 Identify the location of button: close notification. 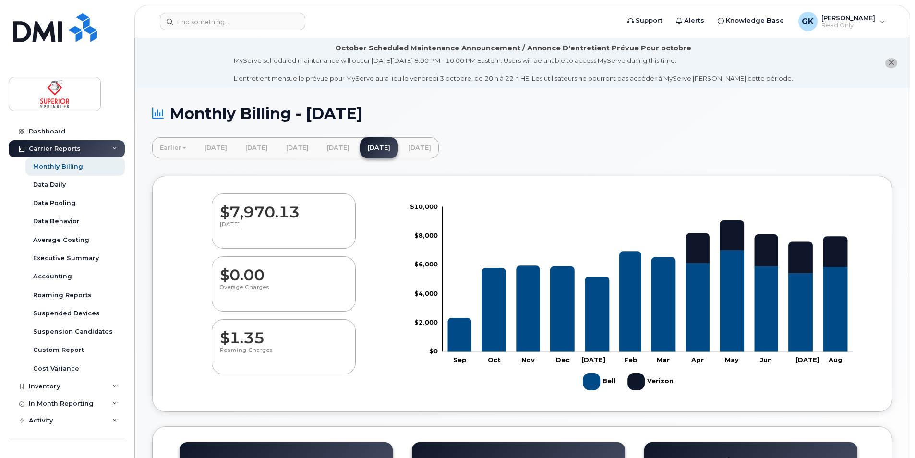
(891, 63).